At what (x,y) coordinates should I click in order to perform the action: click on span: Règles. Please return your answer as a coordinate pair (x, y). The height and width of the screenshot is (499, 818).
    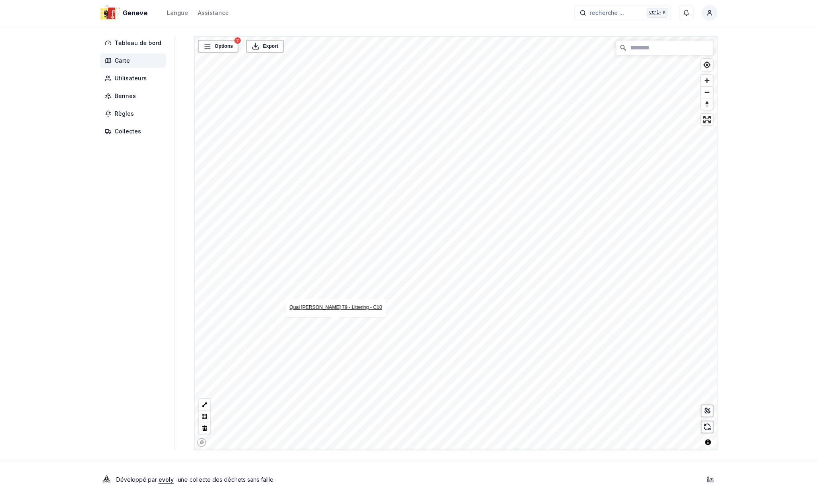
    Looking at the image, I should click on (124, 114).